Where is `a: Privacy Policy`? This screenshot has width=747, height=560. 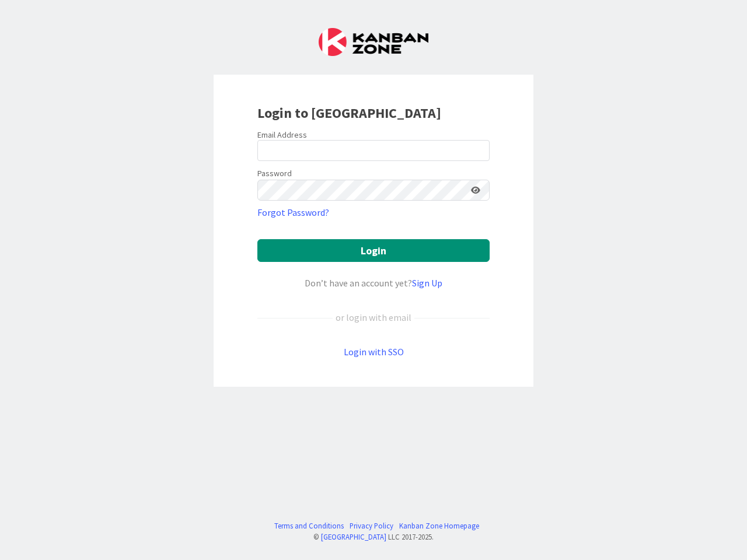
a: Privacy Policy is located at coordinates (371, 525).